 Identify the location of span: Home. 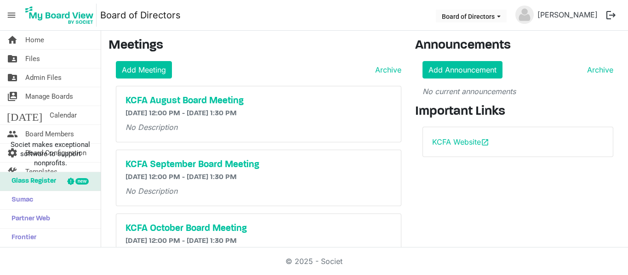
(34, 40).